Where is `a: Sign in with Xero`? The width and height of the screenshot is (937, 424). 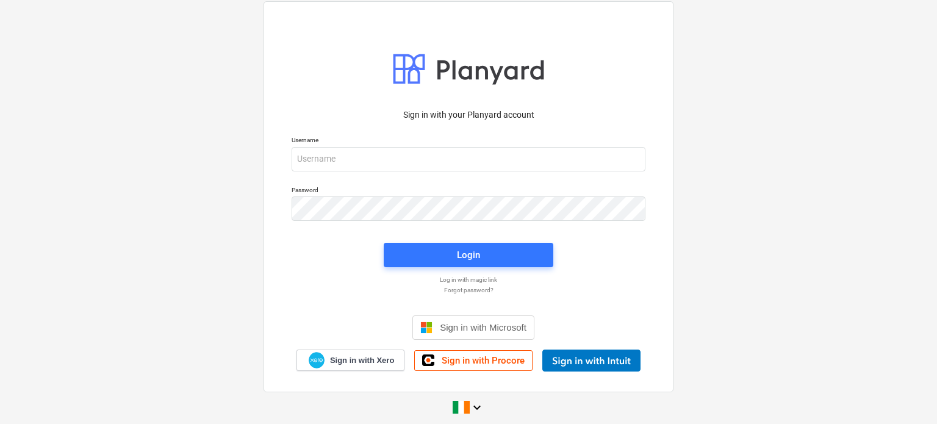 a: Sign in with Xero is located at coordinates (351, 360).